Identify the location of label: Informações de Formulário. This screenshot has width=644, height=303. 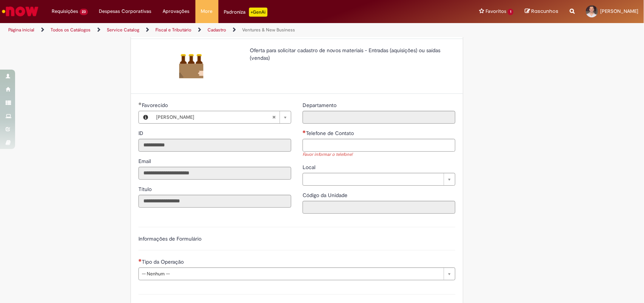
(170, 238).